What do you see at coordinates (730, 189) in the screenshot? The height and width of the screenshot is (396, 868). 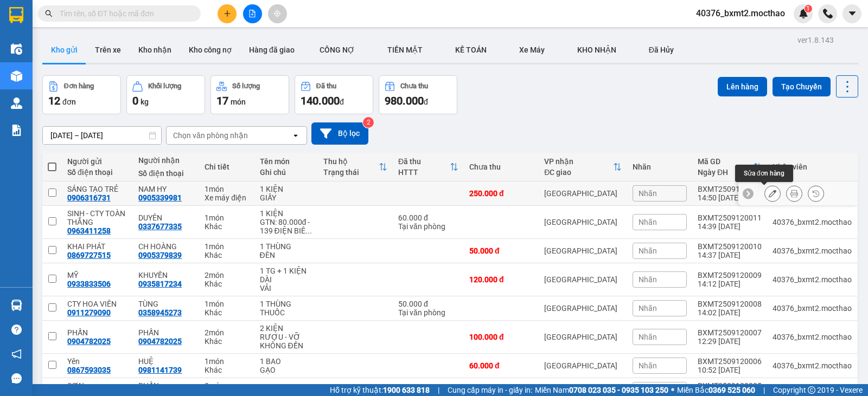 I see `div: BXMT2509120012` at bounding box center [730, 189].